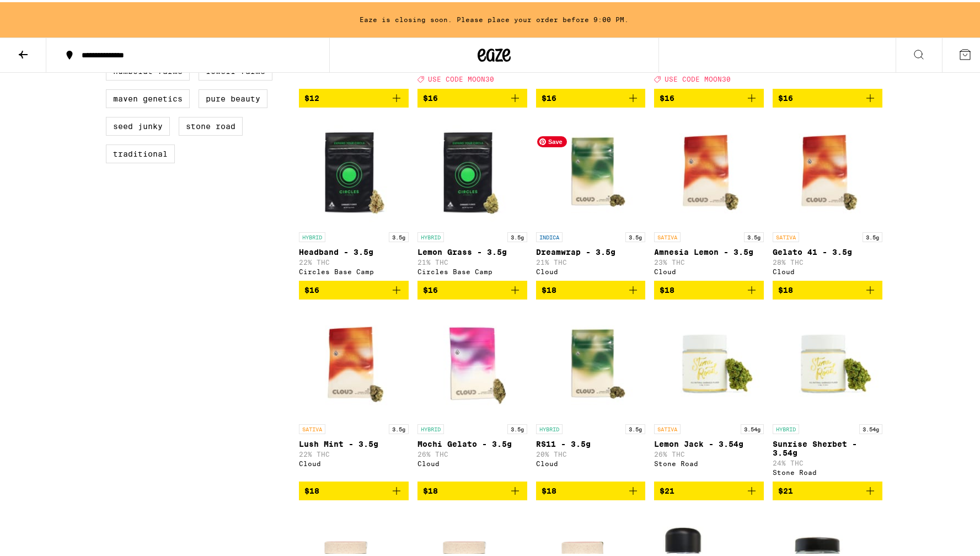 Image resolution: width=980 pixels, height=556 pixels. Describe the element at coordinates (472, 361) in the screenshot. I see `img: Cloud - Mochi Gelato - 3.5g` at that location.